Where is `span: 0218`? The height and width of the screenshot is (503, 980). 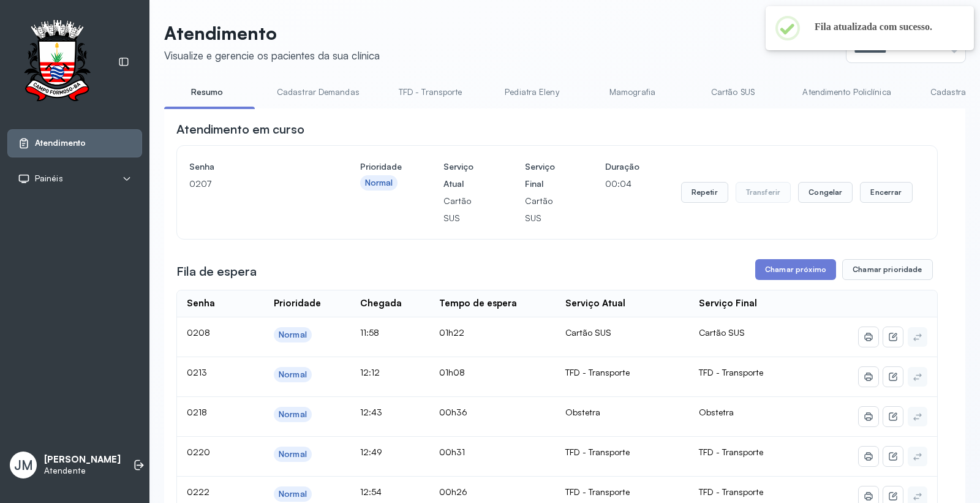 span: 0218 is located at coordinates (197, 412).